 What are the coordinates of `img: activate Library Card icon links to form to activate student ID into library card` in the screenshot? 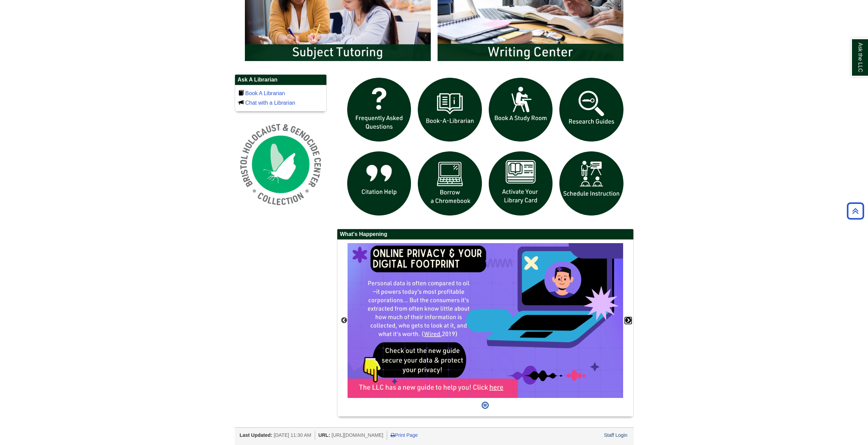 It's located at (521, 184).